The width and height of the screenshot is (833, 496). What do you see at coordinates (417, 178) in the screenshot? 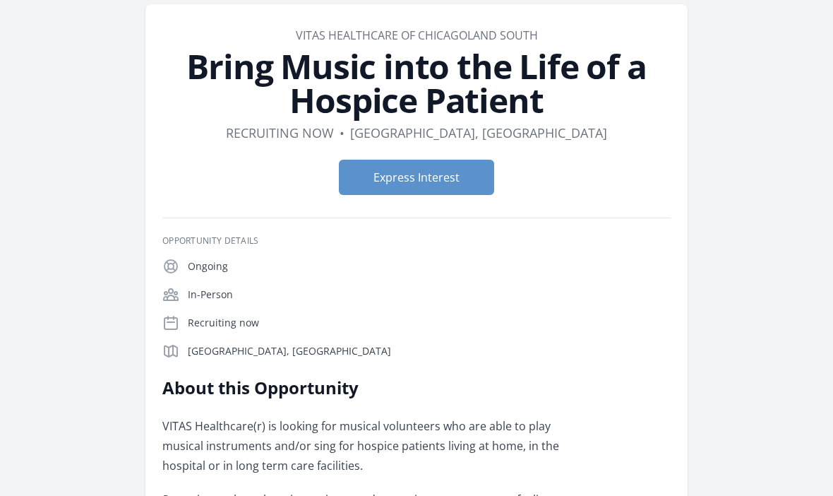
I see `button: Express Interest` at bounding box center [417, 178].